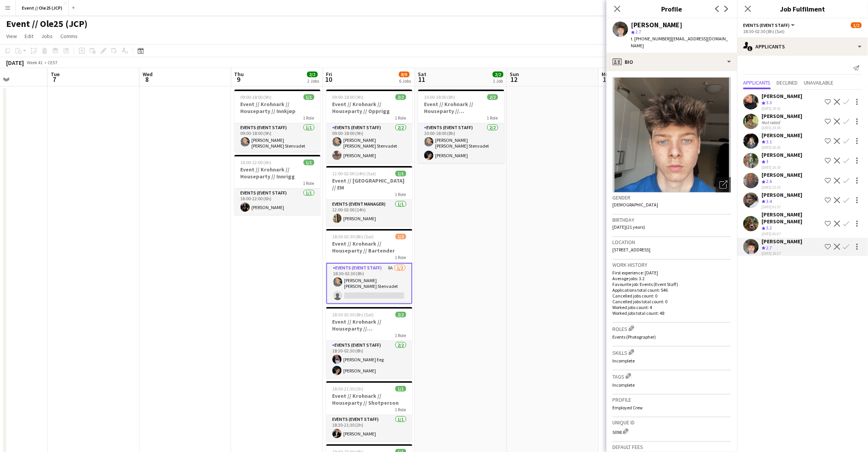  I want to click on h3: Location, so click(672, 242).